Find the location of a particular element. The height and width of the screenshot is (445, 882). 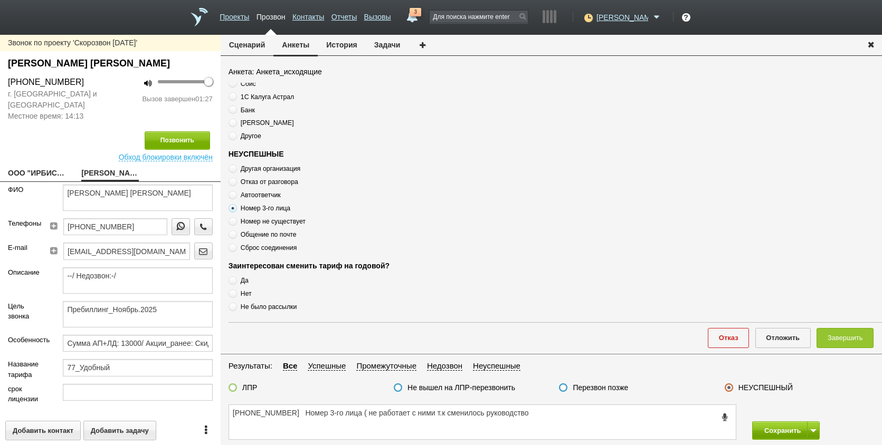

span: Отказ от разговора is located at coordinates (269, 182).